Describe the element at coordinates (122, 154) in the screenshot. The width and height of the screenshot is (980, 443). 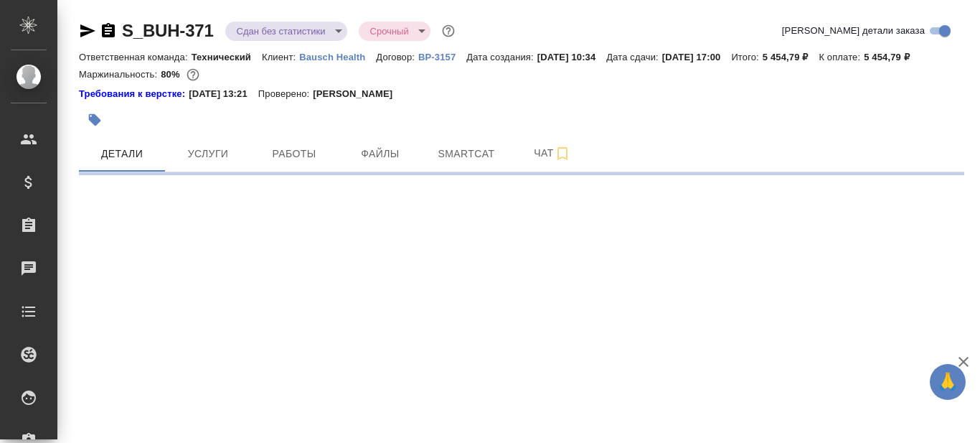
I see `span: Детали` at that location.